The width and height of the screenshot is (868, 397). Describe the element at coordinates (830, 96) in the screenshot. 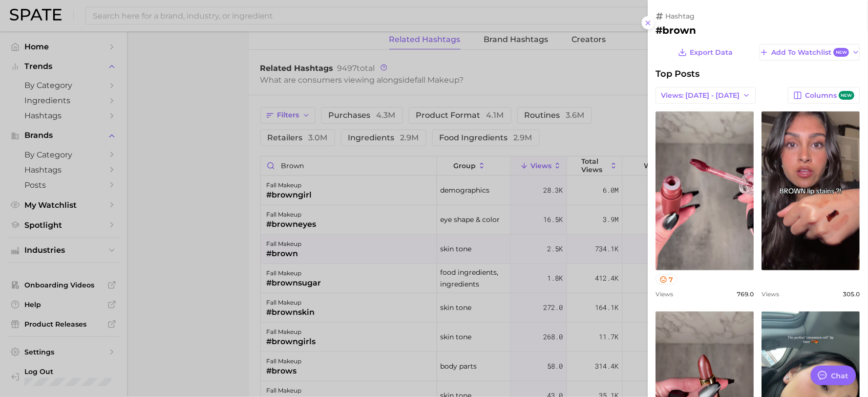

I see `span: Columns` at that location.